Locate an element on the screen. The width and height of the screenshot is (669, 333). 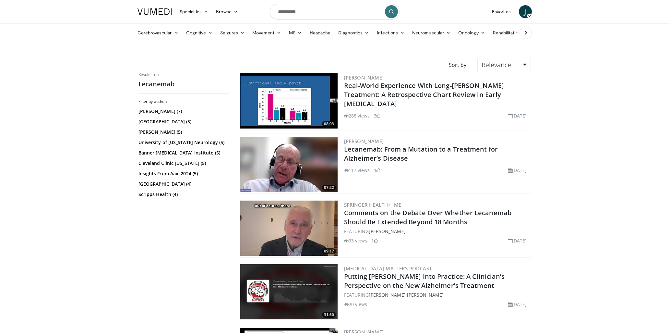
a: Infections is located at coordinates (390, 33).